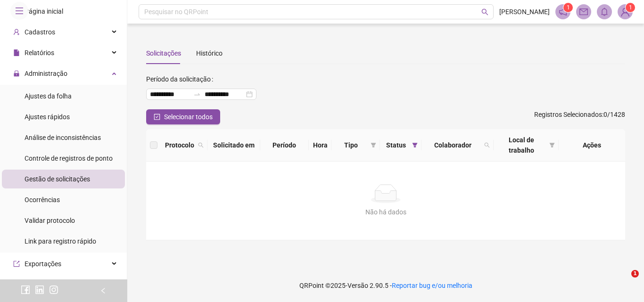 This screenshot has width=644, height=302. I want to click on span: Exportações, so click(43, 264).